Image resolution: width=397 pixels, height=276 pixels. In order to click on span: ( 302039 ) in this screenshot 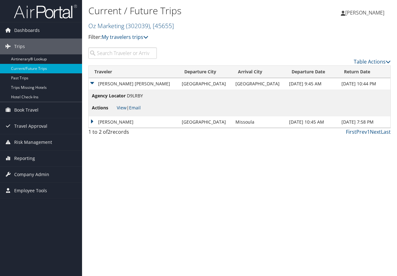, I will do `click(138, 26)`.